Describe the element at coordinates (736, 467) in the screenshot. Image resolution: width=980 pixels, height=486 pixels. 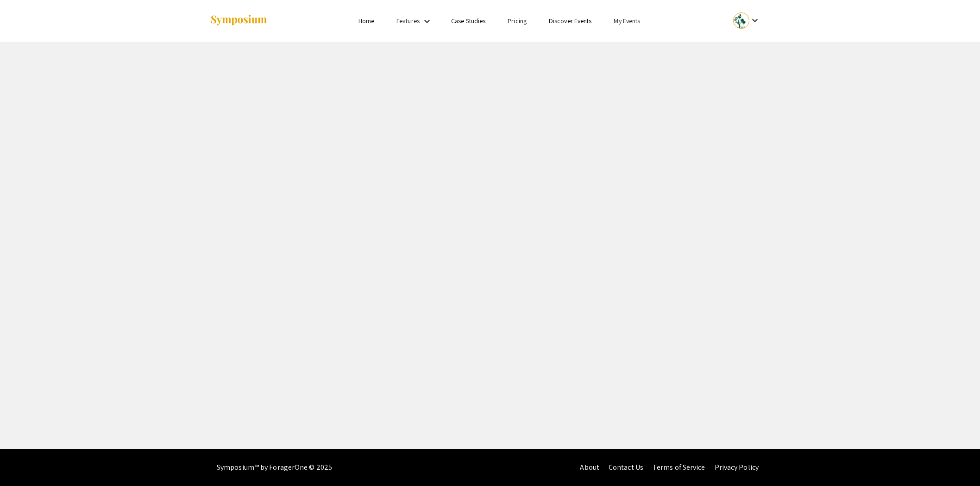
I see `a: Privacy Policy` at that location.